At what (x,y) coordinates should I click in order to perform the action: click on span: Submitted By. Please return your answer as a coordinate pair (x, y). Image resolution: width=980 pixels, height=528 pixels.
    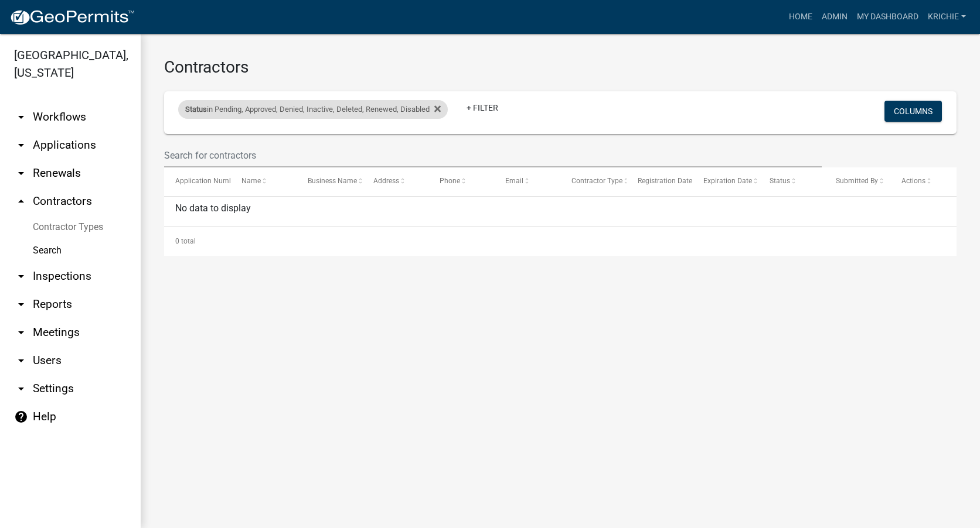
    Looking at the image, I should click on (857, 181).